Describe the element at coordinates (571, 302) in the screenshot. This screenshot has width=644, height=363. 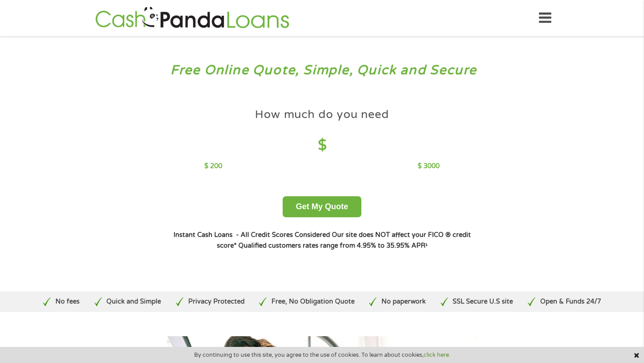
I see `p: Open & Funds 24/7` at that location.